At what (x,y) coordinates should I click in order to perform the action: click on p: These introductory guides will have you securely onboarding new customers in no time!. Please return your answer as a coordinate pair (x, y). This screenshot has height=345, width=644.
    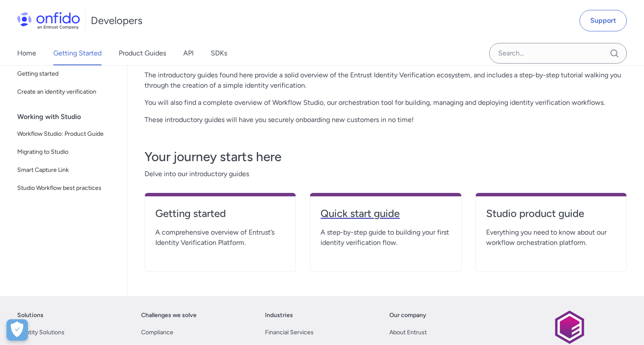
    Looking at the image, I should click on (385, 120).